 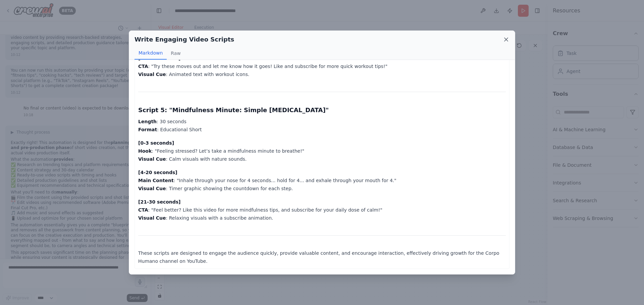 I want to click on strong: [51-60 seconds], so click(x=159, y=58).